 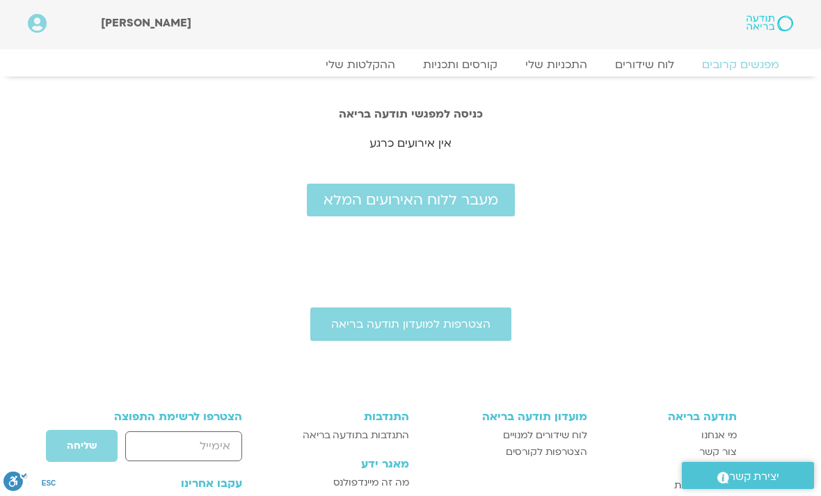 I want to click on a: לוח שידורים, so click(x=645, y=65).